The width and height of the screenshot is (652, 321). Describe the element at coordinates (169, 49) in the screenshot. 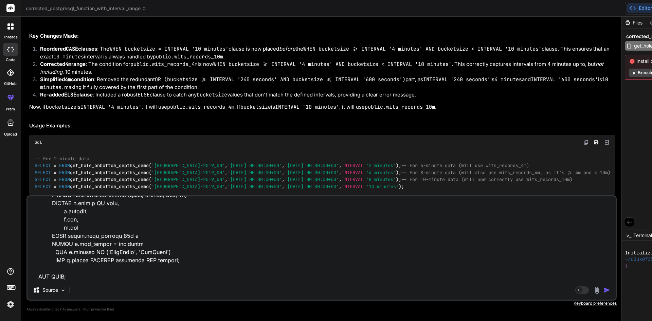

I see `code: WHEN bucketsize = INTERVAL '10 minutes'` at that location.